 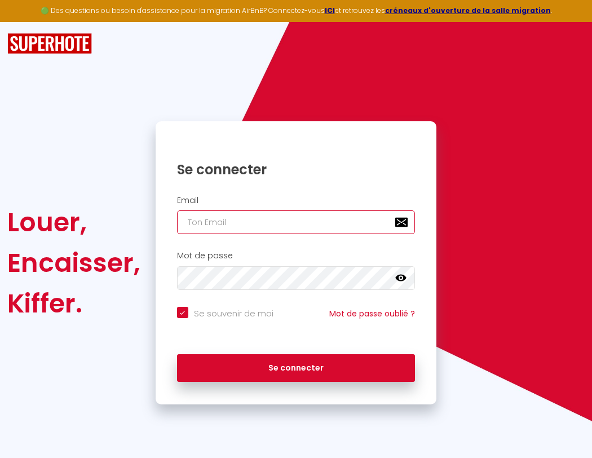 I want to click on button: Ouvrir le widget de chat LiveChat, so click(x=26, y=21).